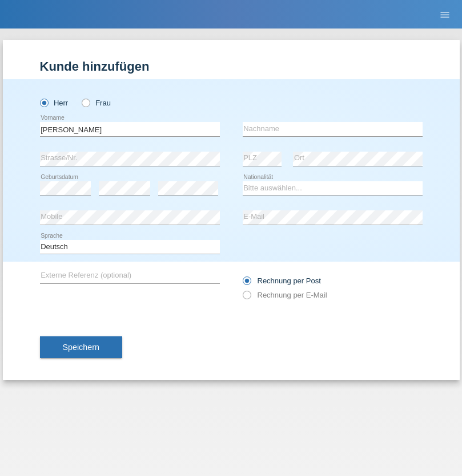  What do you see at coordinates (246, 298) in the screenshot?
I see `input: Rechnung per E-Mail` at bounding box center [246, 298].